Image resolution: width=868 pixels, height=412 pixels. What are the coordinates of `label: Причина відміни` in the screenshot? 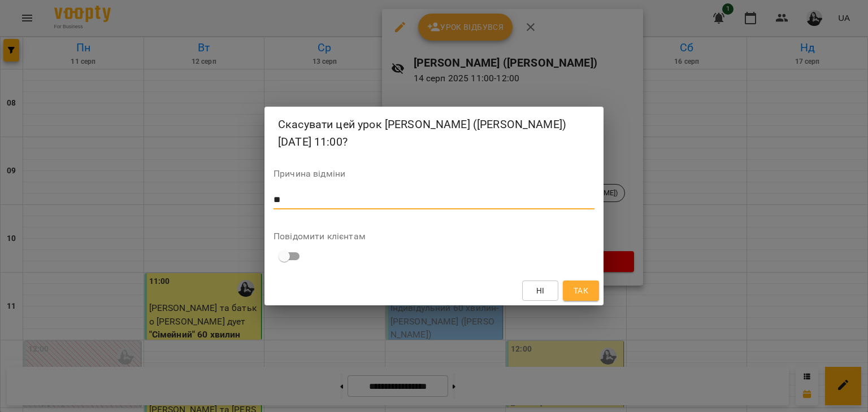 It's located at (434, 174).